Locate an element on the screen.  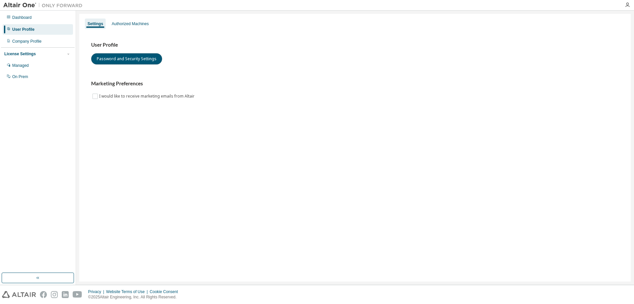
h3: User Profile is located at coordinates (355, 45).